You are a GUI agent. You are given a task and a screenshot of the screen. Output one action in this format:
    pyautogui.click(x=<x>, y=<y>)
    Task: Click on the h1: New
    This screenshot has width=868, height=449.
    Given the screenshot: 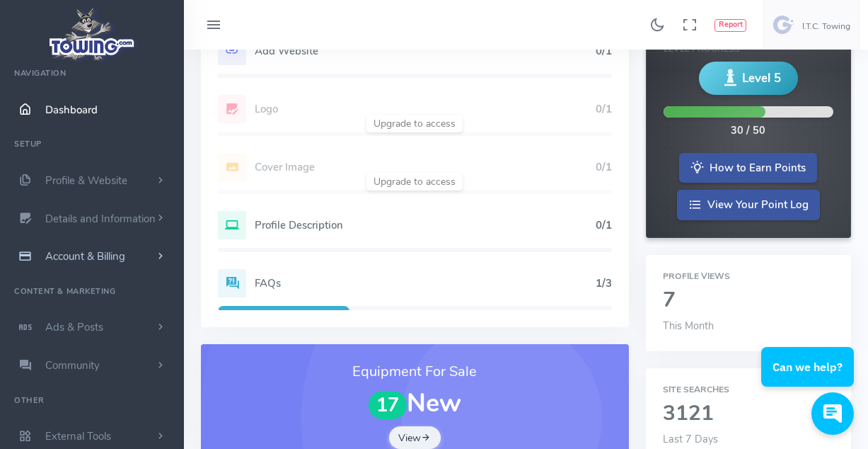 What is the action you would take?
    pyautogui.click(x=415, y=405)
    